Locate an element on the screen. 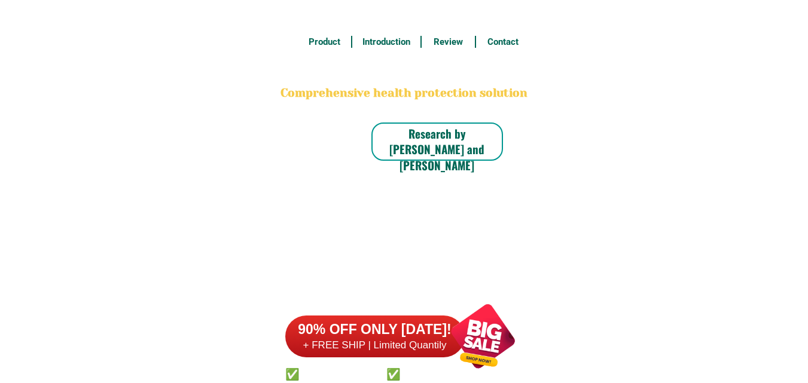 The image size is (808, 383). h6: Introduction is located at coordinates (386, 42).